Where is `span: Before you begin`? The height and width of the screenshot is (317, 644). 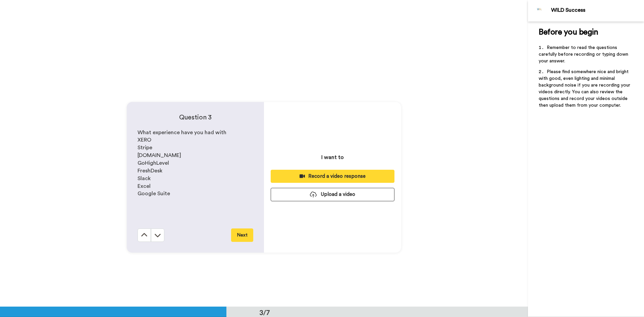 span: Before you begin is located at coordinates (569, 32).